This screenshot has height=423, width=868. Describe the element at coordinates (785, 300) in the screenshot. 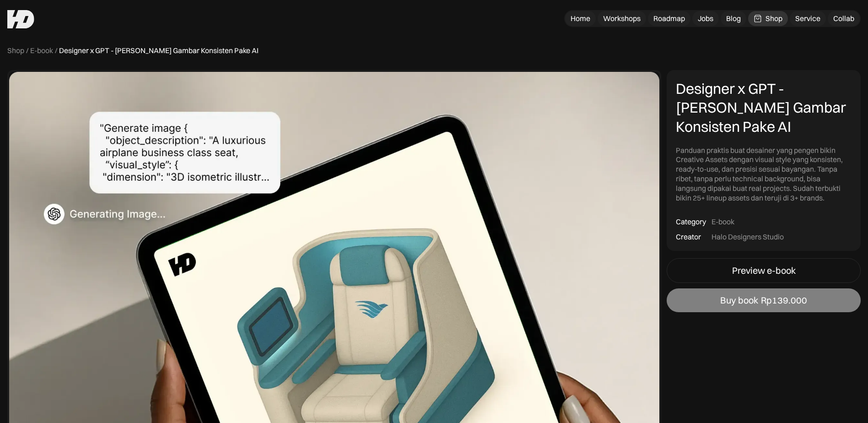

I see `div: Rp139.000` at that location.